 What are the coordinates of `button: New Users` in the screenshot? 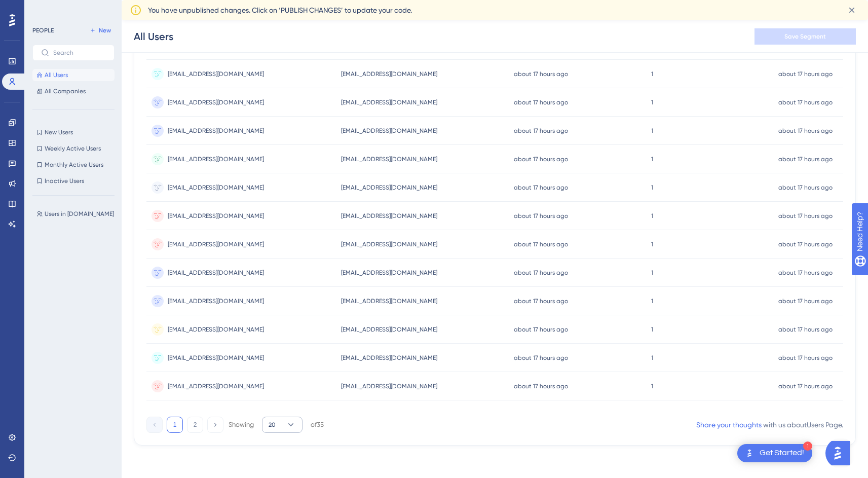 It's located at (74, 133).